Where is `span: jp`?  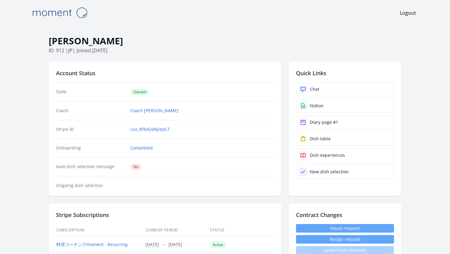
span: jp is located at coordinates (70, 50).